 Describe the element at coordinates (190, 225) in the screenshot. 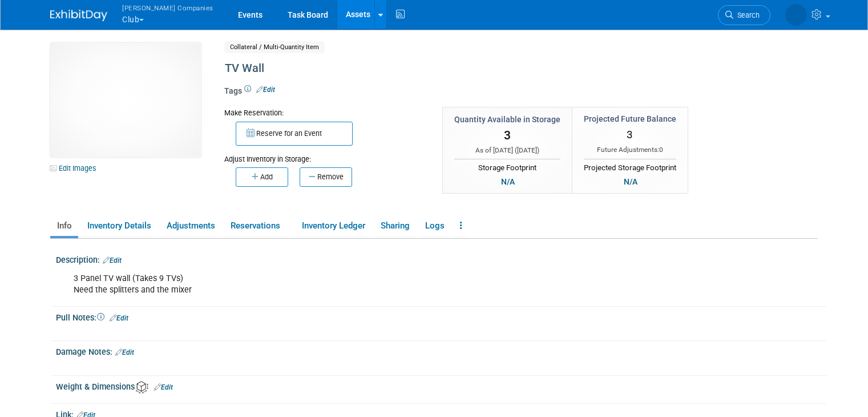

I see `a: Adjustments` at that location.